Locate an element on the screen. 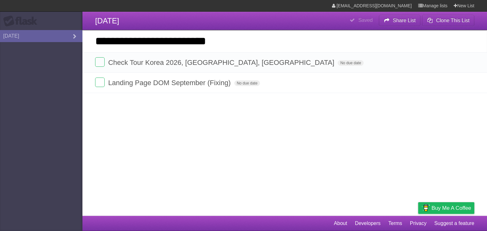 Image resolution: width=487 pixels, height=231 pixels. span: Landing Page DOM September (Fixing) is located at coordinates (170, 83).